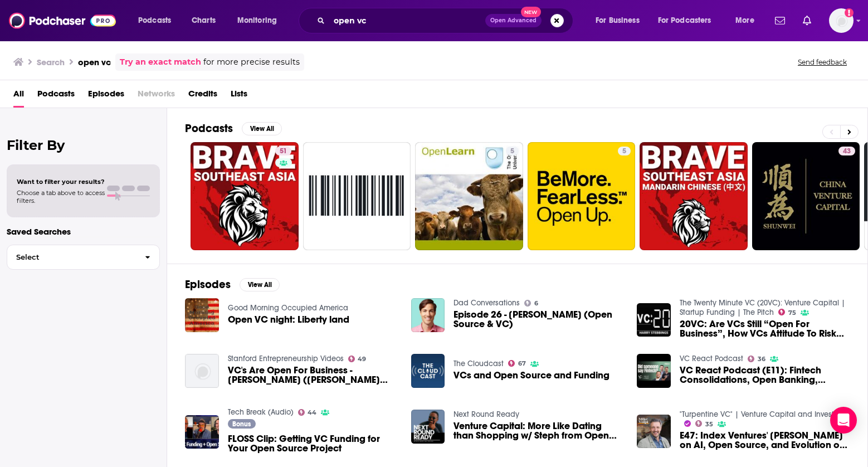 The height and width of the screenshot is (467, 868). What do you see at coordinates (653, 320) in the screenshot?
I see `img: 20VC: Are VCs Still “Open For Business”, How VCs Attitude To Risk Has Changed & The 2 Most Valuab...` at bounding box center [653, 320].